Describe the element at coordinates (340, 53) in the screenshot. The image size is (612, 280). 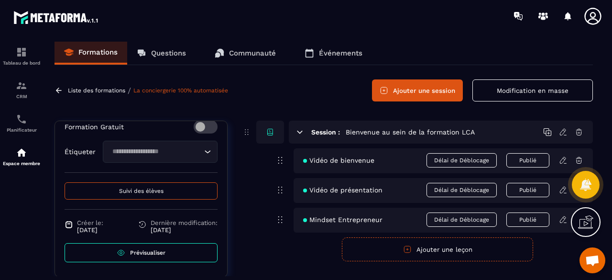
I see `p: Événements` at that location.